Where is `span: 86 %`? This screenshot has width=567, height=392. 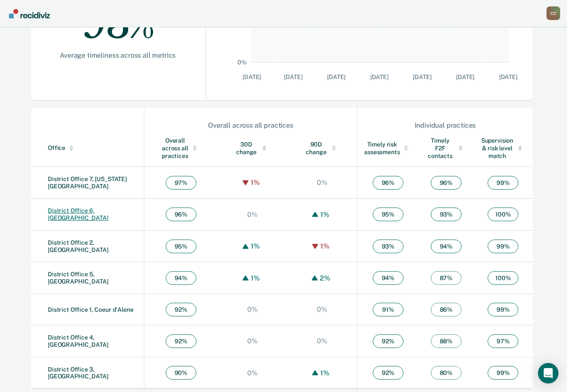
span: 86 % is located at coordinates (446, 310).